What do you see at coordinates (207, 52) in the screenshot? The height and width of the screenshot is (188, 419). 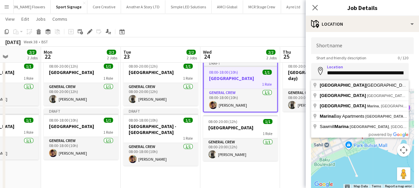 I see `span: Wed` at bounding box center [207, 52].